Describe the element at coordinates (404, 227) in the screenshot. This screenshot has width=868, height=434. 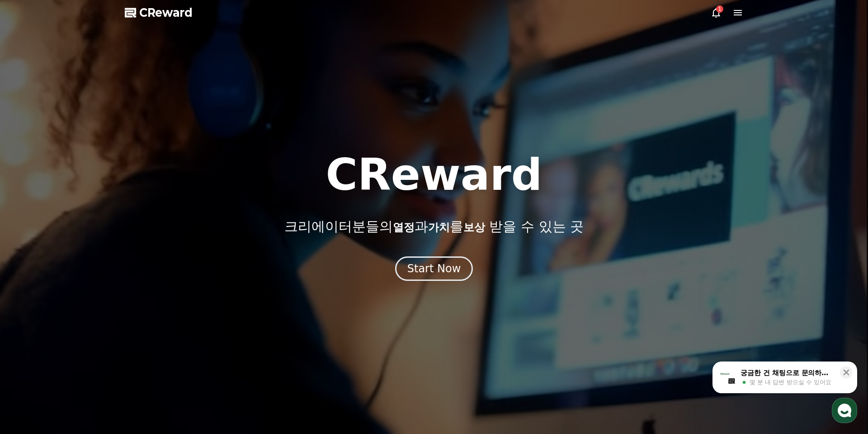
I see `span: 열정` at that location.